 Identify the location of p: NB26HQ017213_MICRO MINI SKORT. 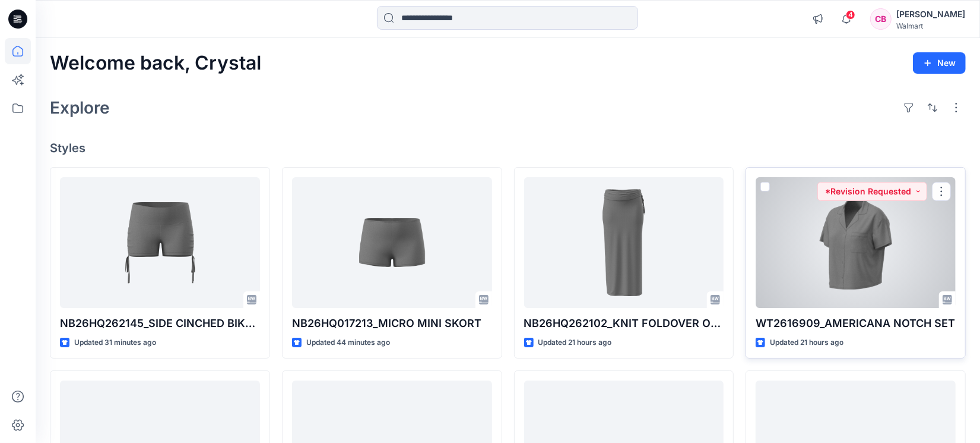
(392, 323).